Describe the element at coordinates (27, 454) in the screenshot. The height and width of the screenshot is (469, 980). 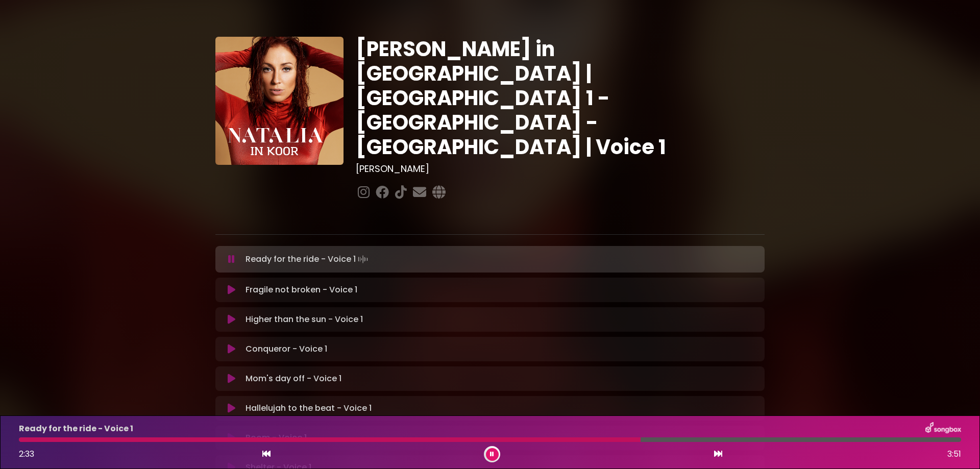
I see `span: 2:33` at that location.